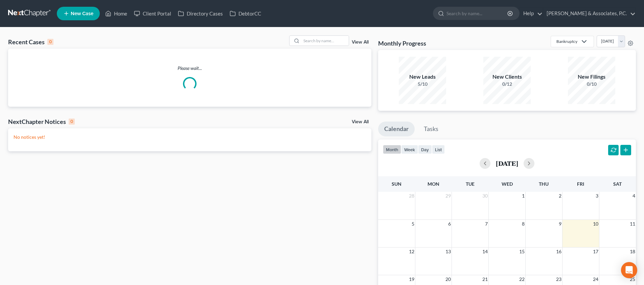 This screenshot has height=285, width=644. Describe the element at coordinates (581, 184) in the screenshot. I see `span: Fri` at that location.